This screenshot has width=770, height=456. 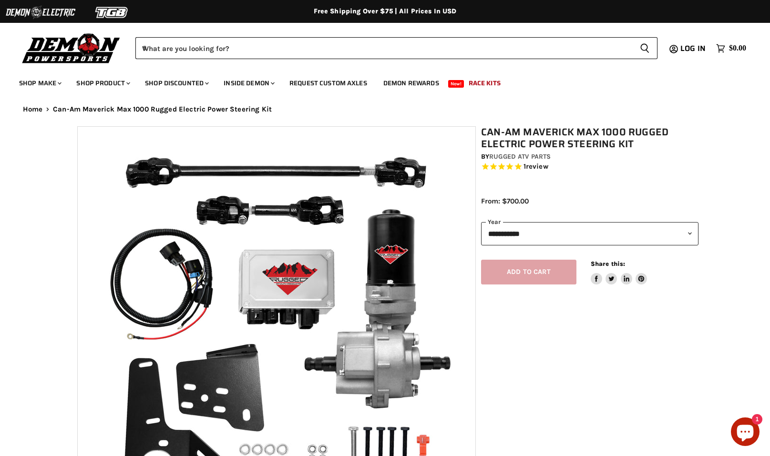 What do you see at coordinates (384, 48) in the screenshot?
I see `input: When autocomplete results are available use up and down arrows to review and enter to select` at bounding box center [384, 48].